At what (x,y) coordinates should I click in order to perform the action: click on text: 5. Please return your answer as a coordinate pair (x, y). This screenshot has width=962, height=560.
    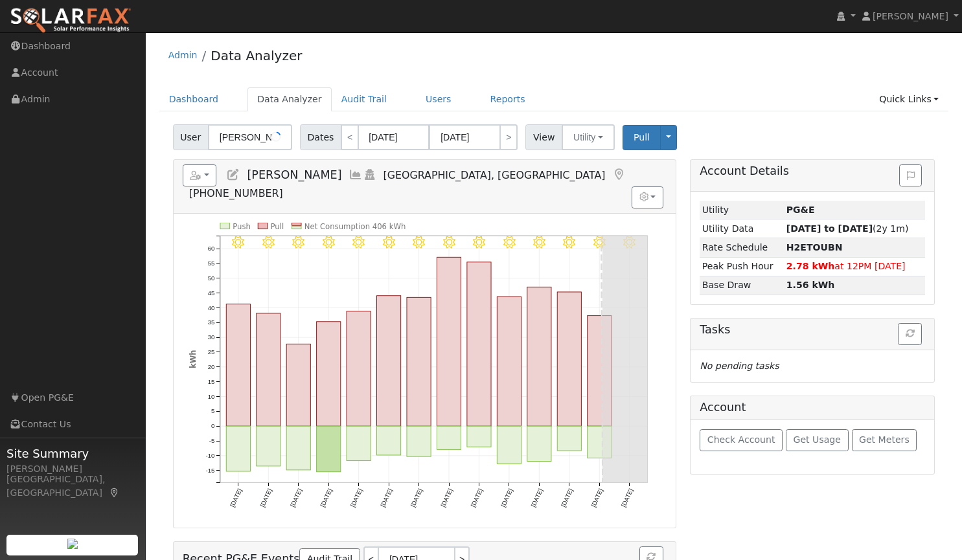
    Looking at the image, I should click on (213, 410).